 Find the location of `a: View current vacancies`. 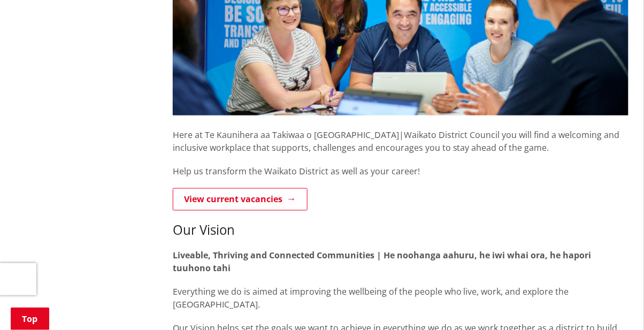

a: View current vacancies is located at coordinates (240, 199).